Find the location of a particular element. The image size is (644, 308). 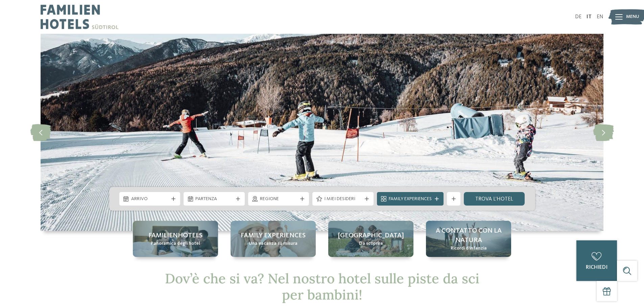

span: Menu is located at coordinates (632, 17).